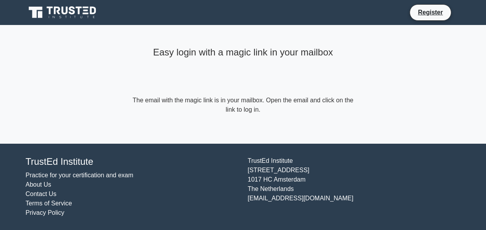 This screenshot has height=230, width=486. I want to click on a: About Us, so click(39, 184).